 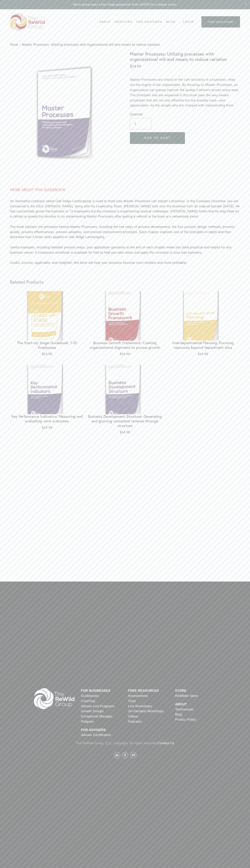 I want to click on a: Adviser Certification, so click(x=96, y=735).